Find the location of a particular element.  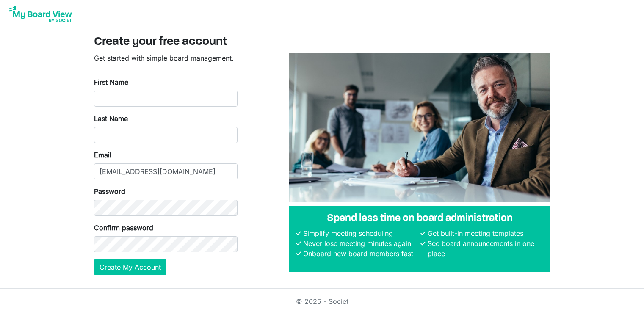

li: See board announcements in one place is located at coordinates (484, 249).